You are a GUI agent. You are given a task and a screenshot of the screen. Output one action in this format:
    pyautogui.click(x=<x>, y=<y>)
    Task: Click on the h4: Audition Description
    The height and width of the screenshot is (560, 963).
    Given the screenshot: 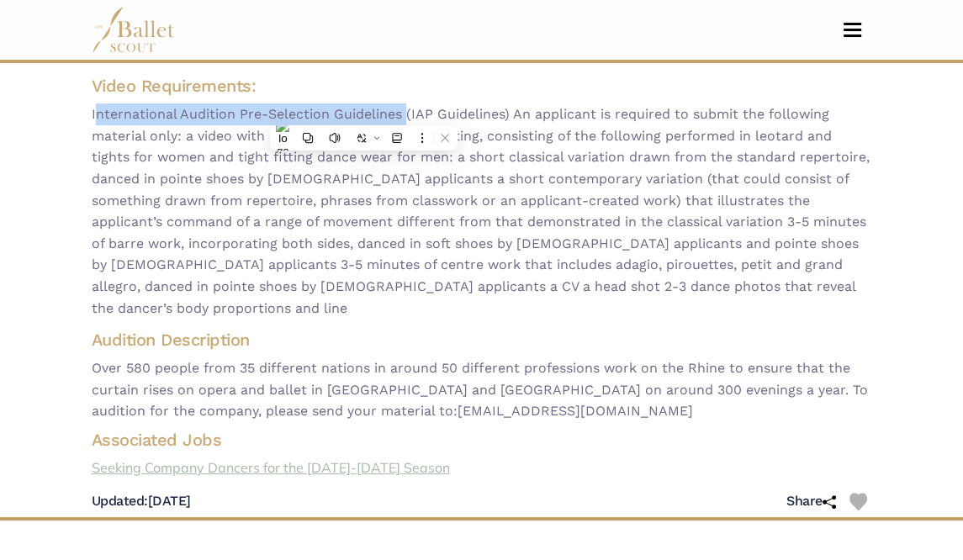 What is the action you would take?
    pyautogui.click(x=482, y=340)
    